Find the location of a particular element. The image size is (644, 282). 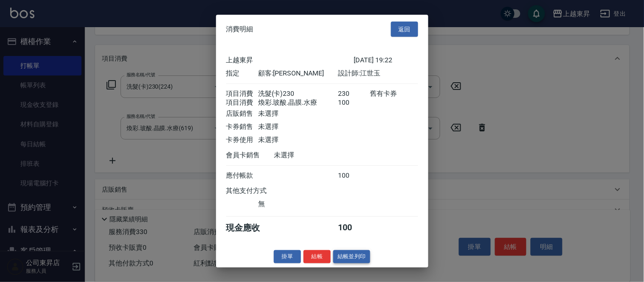

div: 230 is located at coordinates (353, 94).